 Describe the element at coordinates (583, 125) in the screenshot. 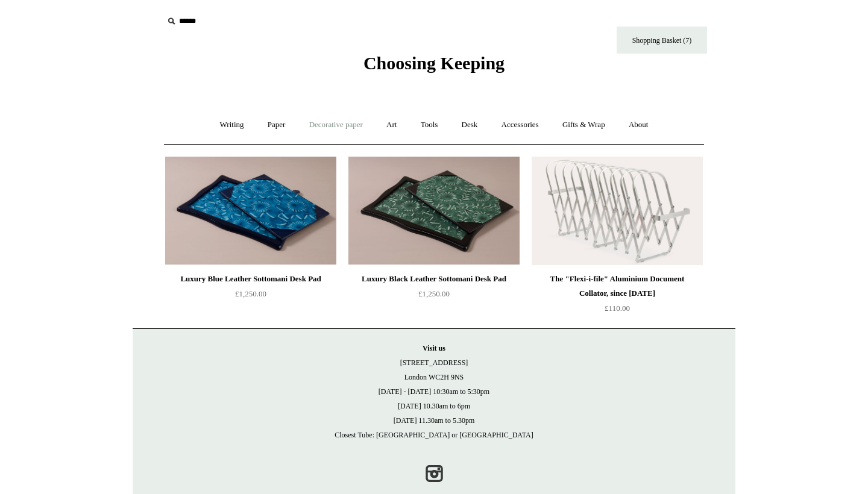

I see `a: Gifts & Wrap` at that location.